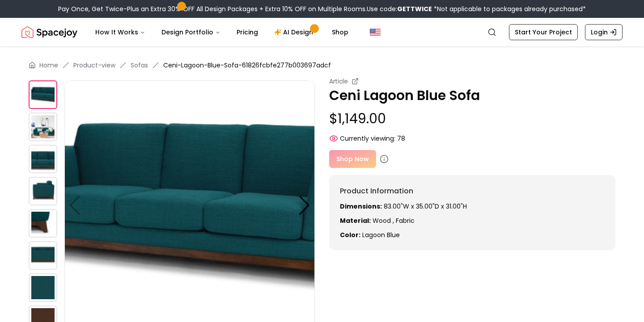 Image resolution: width=644 pixels, height=322 pixels. Describe the element at coordinates (43, 159) in the screenshot. I see `img: https://storage.googleapis.com/spacejoy-main/assets/61826fcbfe277b003697adcf/product_2_0g2akpd8m3bn` at that location.